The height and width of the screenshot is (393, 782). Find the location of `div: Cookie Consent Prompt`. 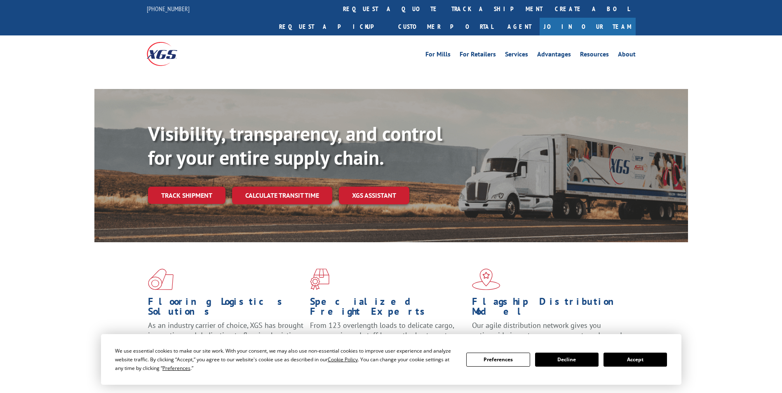

div: Cookie Consent Prompt is located at coordinates (391, 360).